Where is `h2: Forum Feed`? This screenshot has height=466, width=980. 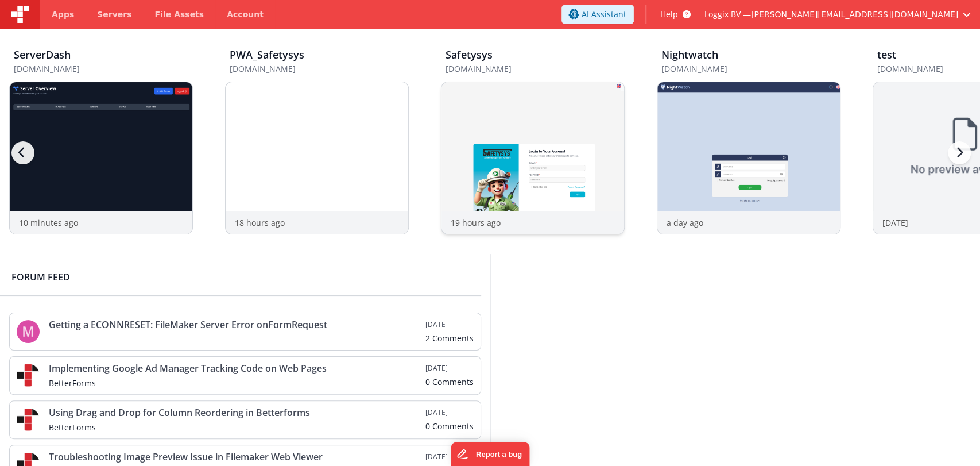 h2: Forum Feed is located at coordinates (241, 277).